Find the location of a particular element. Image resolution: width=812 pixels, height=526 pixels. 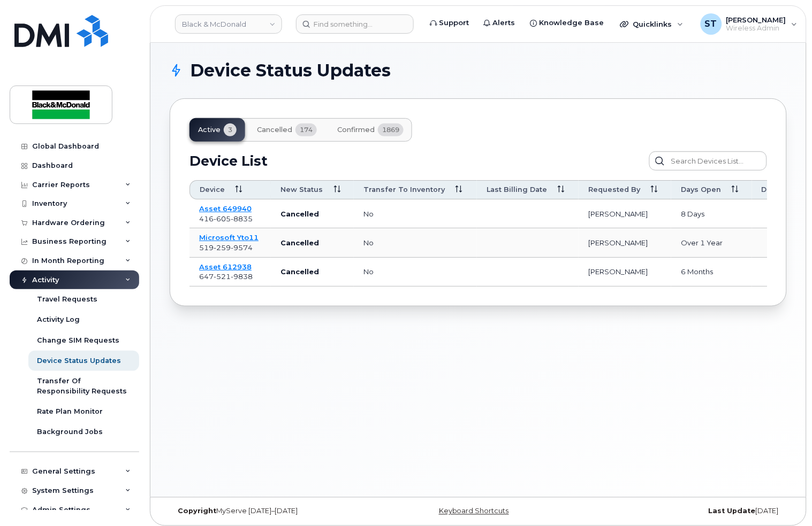

span: 416 is located at coordinates (226, 219).